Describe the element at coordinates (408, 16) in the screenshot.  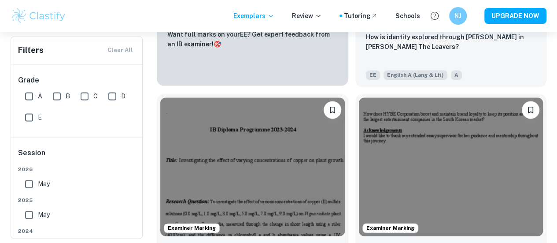
I see `div: Schools` at that location.